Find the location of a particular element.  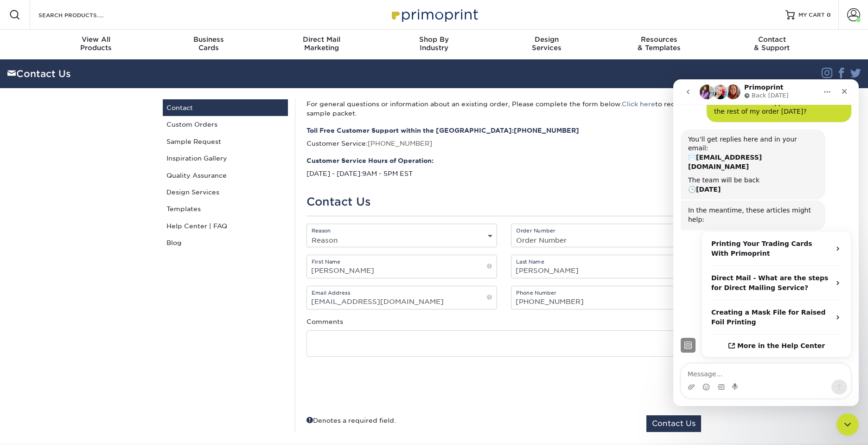

p: 9AM - 5PM EST is located at coordinates (504, 167).